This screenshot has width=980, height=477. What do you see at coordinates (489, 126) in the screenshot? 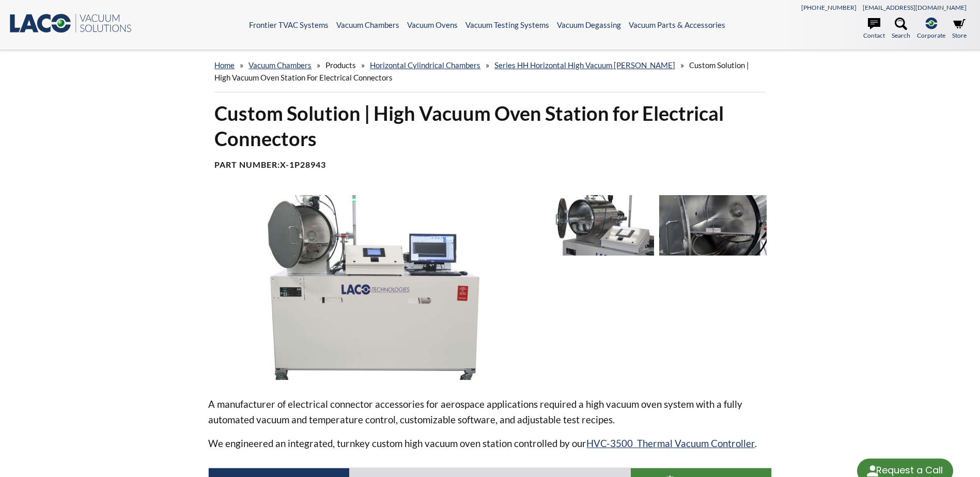
I see `h1: Custom Solution | High Vacuum Oven Station for Electrical Connectors` at bounding box center [489, 126].